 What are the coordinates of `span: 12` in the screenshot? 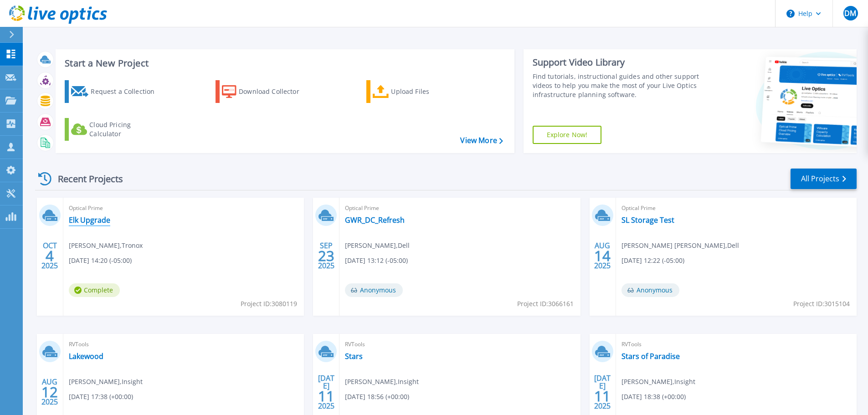 It's located at (50, 392).